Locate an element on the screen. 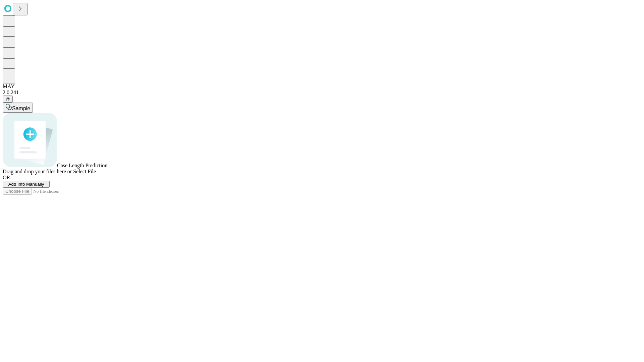 This screenshot has height=362, width=644. div: 2.0.241 is located at coordinates (322, 92).